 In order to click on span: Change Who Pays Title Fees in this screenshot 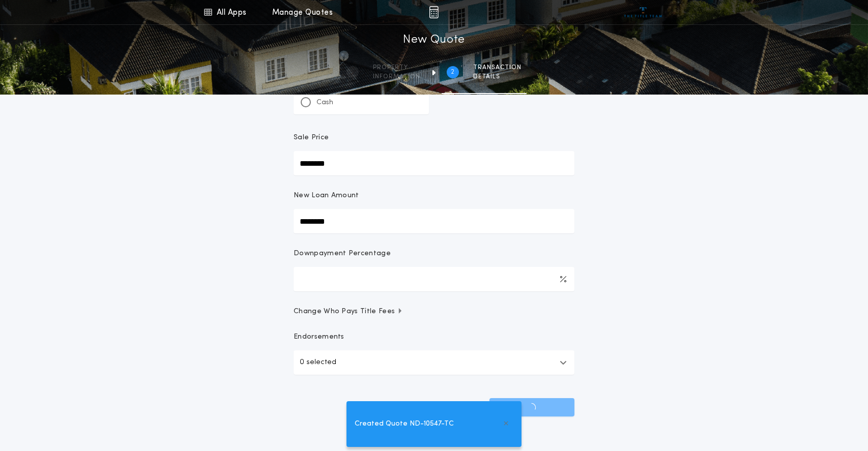, I will do `click(348, 311)`.